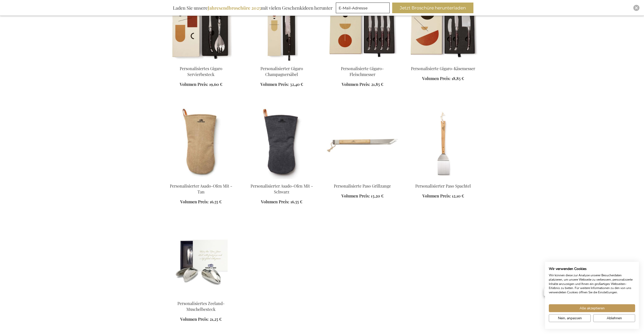 Image resolution: width=644 pixels, height=334 pixels. Describe the element at coordinates (592, 284) in the screenshot. I see `p: Wir können diese zur Analyse unserer Besucherdaten platzieren, um unsere Webseite zu verbessern, ...` at that location.